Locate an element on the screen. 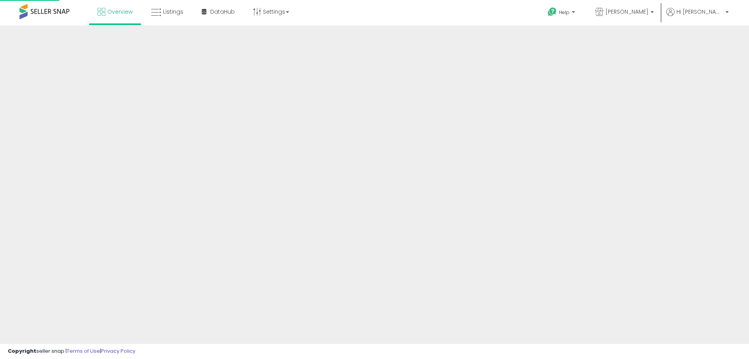 This screenshot has height=359, width=749. strong: Copyright is located at coordinates (22, 351).